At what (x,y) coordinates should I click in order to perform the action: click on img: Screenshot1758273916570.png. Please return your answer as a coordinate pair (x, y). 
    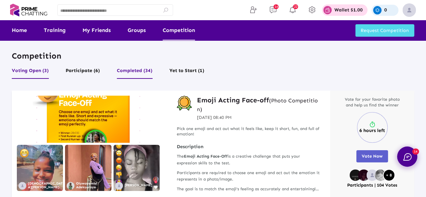
    Looking at the image, I should click on (136, 168).